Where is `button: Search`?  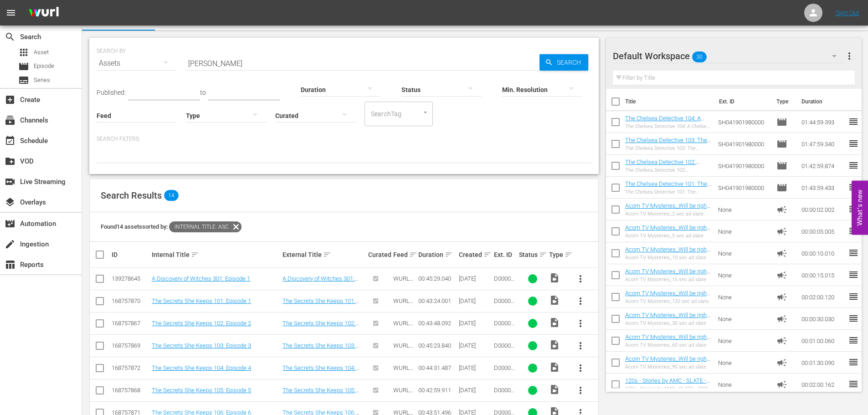
button: Search is located at coordinates (564, 63).